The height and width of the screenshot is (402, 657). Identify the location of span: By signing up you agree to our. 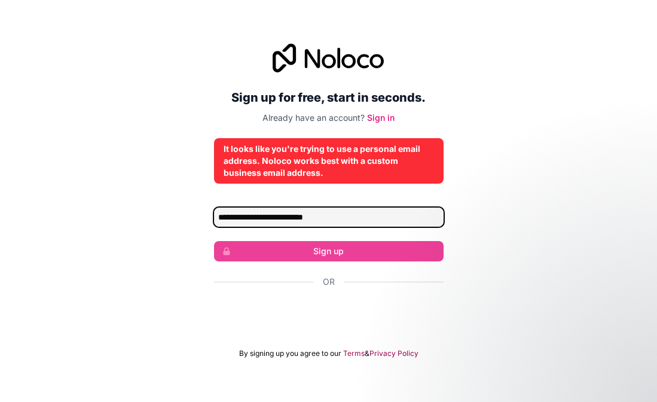
(290, 354).